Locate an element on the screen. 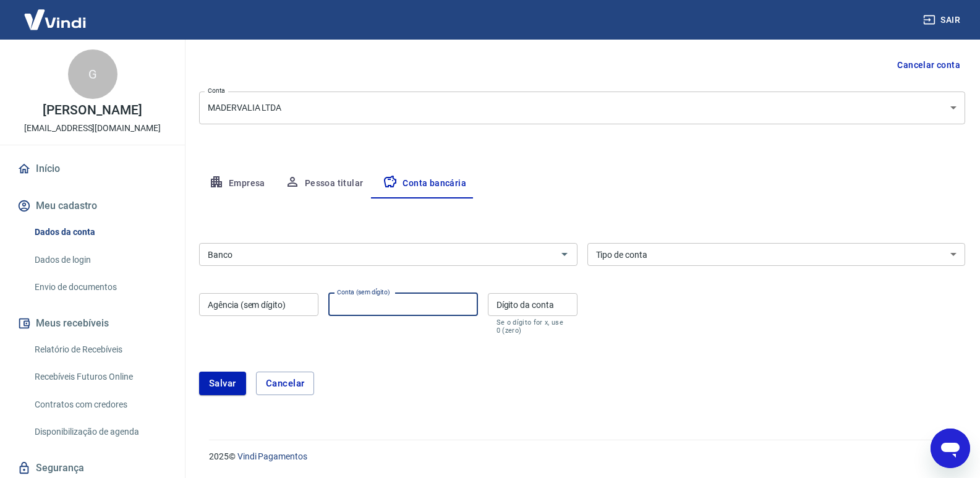 This screenshot has width=980, height=478. label: Conta (sem dígito) is located at coordinates (363, 292).